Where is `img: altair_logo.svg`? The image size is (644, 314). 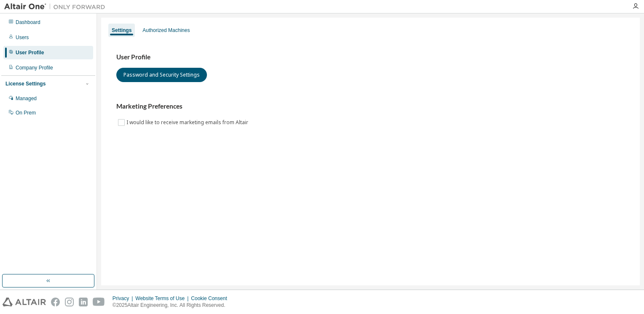
img: altair_logo.svg is located at coordinates (24, 302).